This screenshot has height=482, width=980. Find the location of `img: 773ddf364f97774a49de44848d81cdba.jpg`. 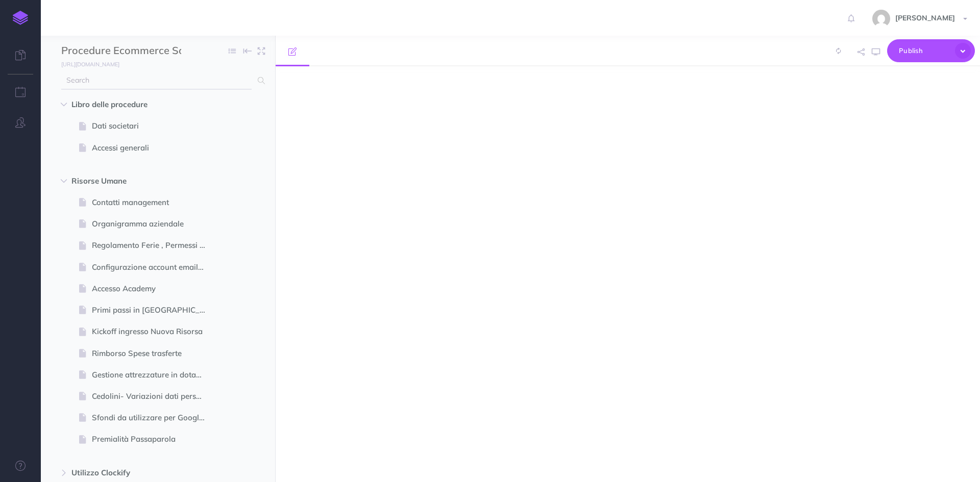

img: 773ddf364f97774a49de44848d81cdba.jpg is located at coordinates (881, 18).